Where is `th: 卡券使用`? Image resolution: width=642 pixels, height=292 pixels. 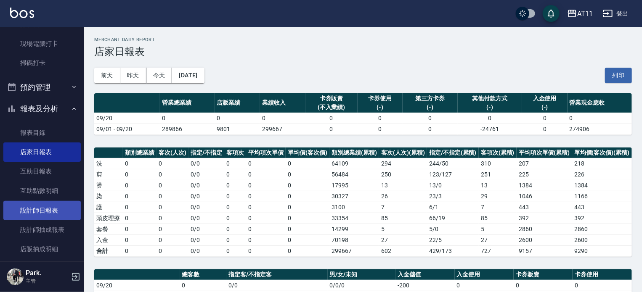
th: 卡券使用 is located at coordinates (602, 275).